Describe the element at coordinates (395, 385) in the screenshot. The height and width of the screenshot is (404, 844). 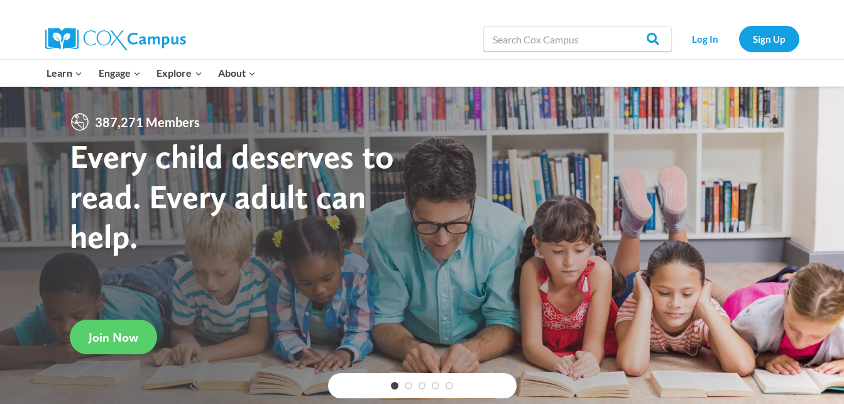
I see `a: 1` at that location.